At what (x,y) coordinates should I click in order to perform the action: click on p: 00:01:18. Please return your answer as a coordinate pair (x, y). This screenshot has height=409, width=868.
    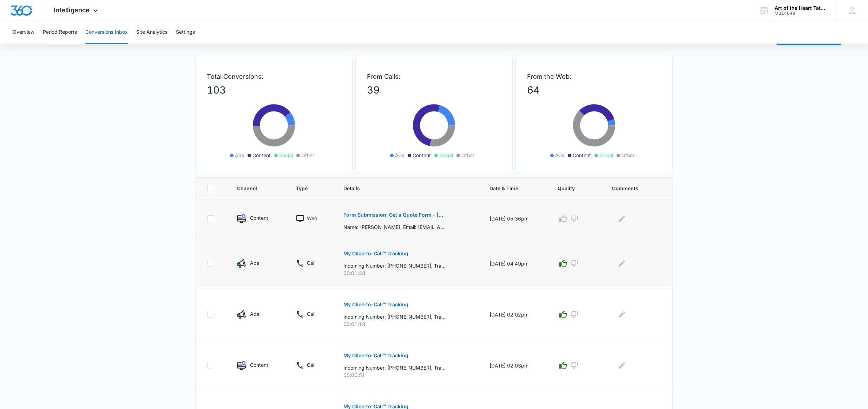
    Looking at the image, I should click on (408, 323).